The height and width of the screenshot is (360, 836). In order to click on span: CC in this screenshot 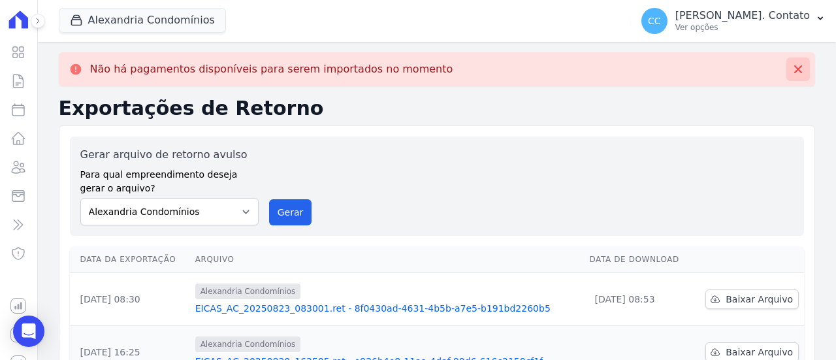, I will do `click(655, 21)`.